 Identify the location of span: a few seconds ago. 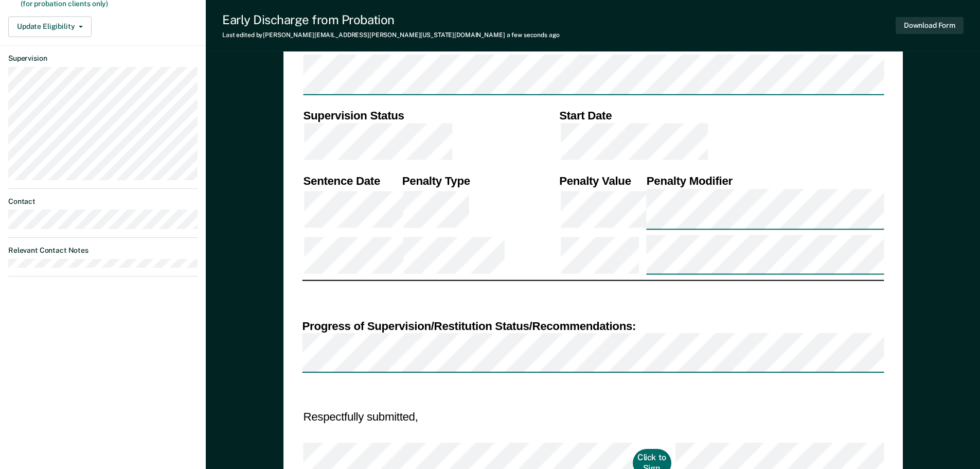
(533, 35).